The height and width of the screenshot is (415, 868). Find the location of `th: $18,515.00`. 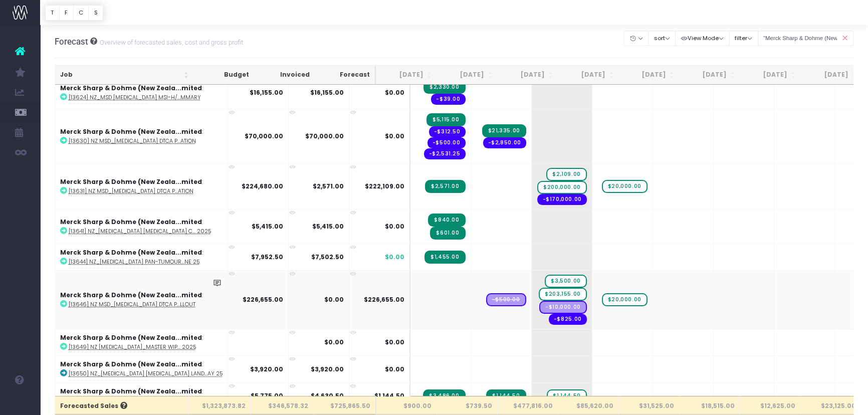

th: $18,515.00 is located at coordinates (710, 405).